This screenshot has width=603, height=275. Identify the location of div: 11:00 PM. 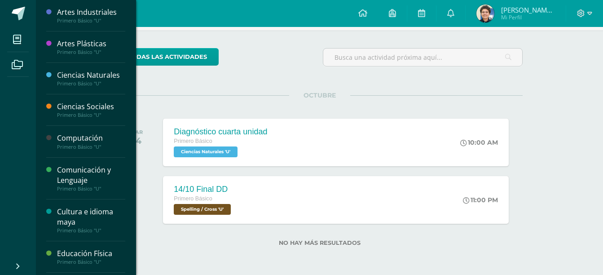
(481, 200).